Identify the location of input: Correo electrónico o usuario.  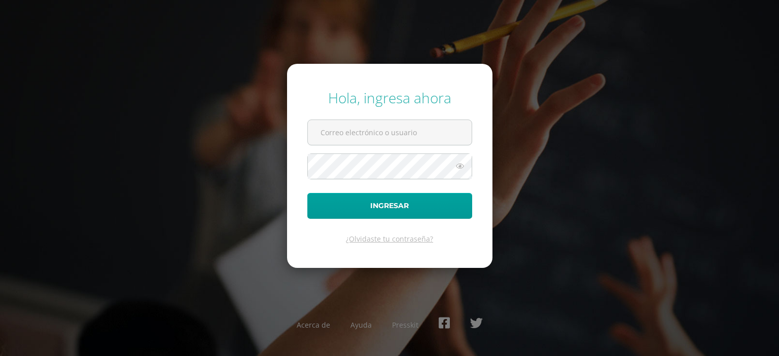
(389, 132).